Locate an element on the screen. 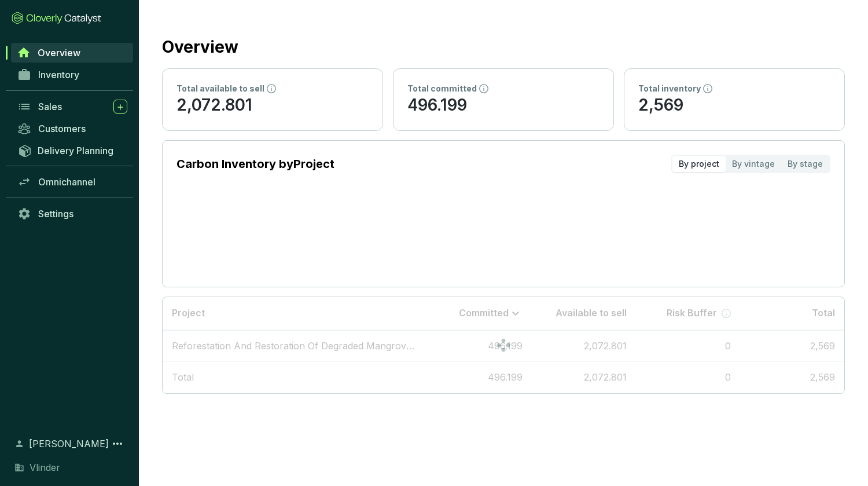  div: By vintage is located at coordinates (753, 164).